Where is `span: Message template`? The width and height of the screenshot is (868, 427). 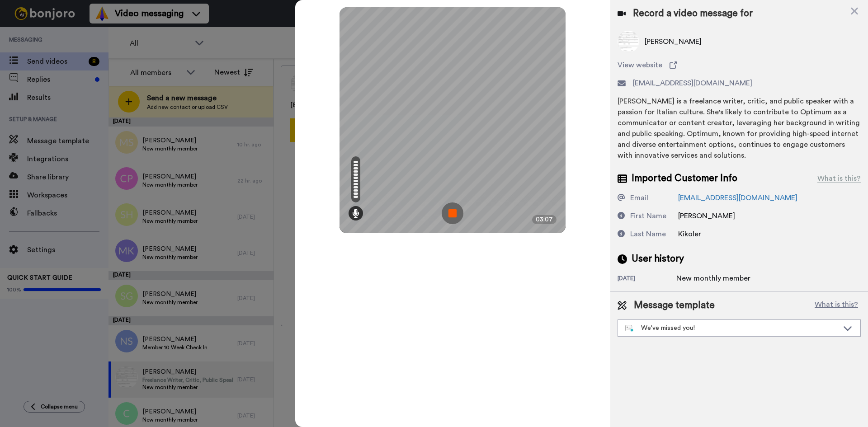
span: Message template is located at coordinates (674, 306).